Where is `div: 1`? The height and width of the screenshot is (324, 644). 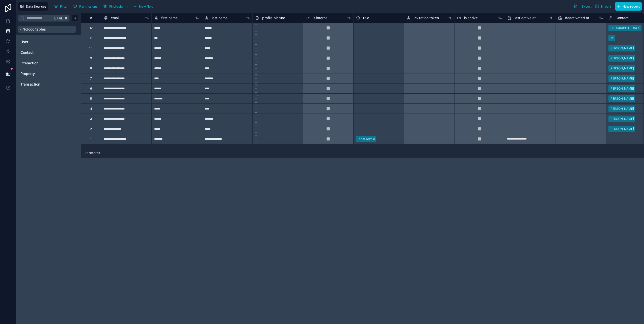 div: 1 is located at coordinates (91, 139).